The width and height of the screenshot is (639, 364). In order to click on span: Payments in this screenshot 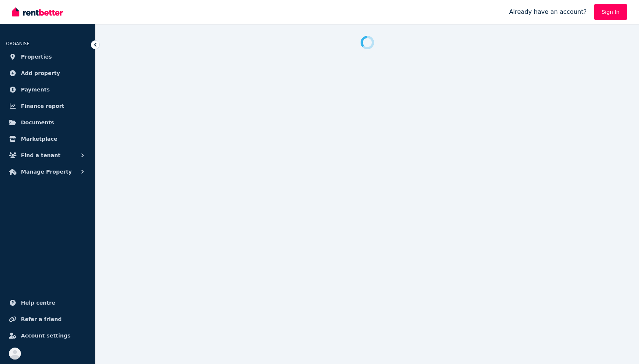, I will do `click(35, 90)`.